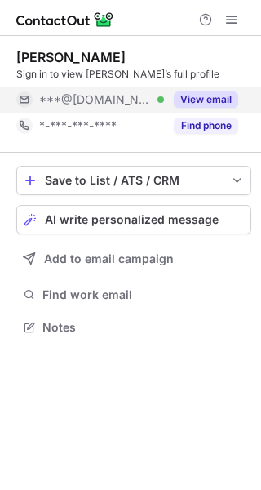  What do you see at coordinates (134, 180) in the screenshot?
I see `div: Save to List / ATS / CRM` at bounding box center [134, 180].